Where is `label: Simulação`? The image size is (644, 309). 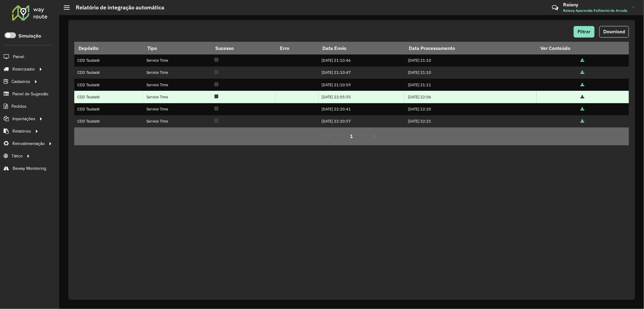 label: Simulação is located at coordinates (30, 36).